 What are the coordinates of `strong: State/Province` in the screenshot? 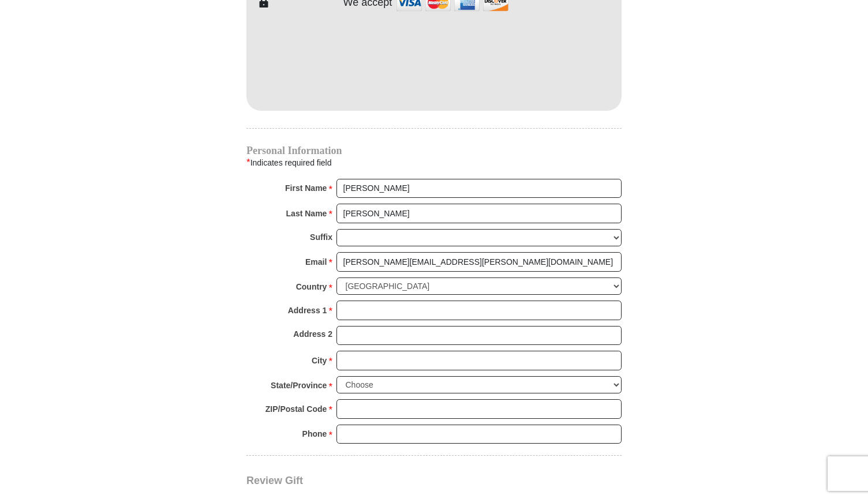 It's located at (298, 385).